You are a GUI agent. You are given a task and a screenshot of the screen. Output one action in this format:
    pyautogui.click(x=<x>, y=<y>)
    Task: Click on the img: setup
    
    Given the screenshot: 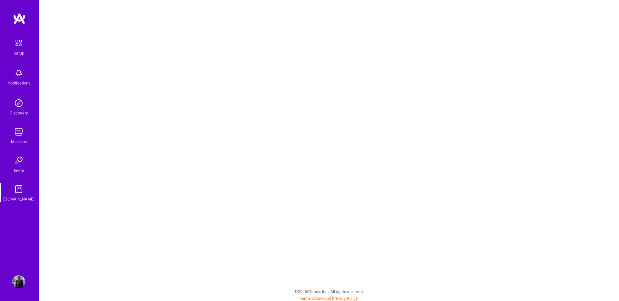 What is the action you would take?
    pyautogui.click(x=19, y=43)
    